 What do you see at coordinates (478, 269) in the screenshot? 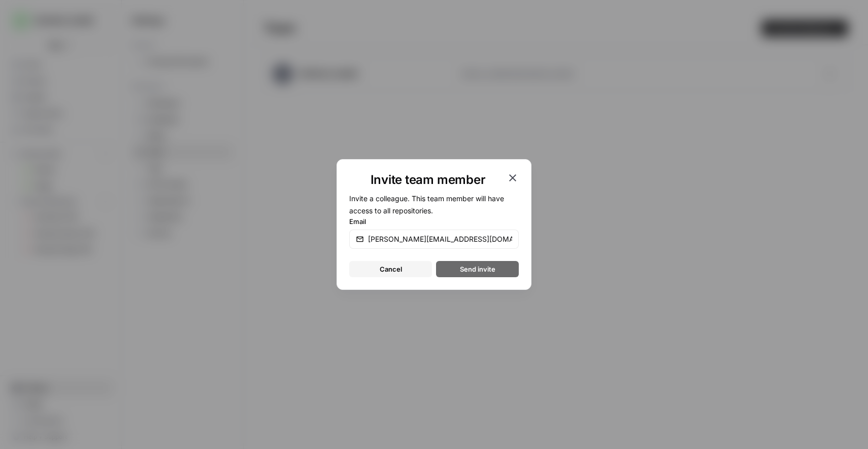
I see `span: Send invite` at bounding box center [478, 269].